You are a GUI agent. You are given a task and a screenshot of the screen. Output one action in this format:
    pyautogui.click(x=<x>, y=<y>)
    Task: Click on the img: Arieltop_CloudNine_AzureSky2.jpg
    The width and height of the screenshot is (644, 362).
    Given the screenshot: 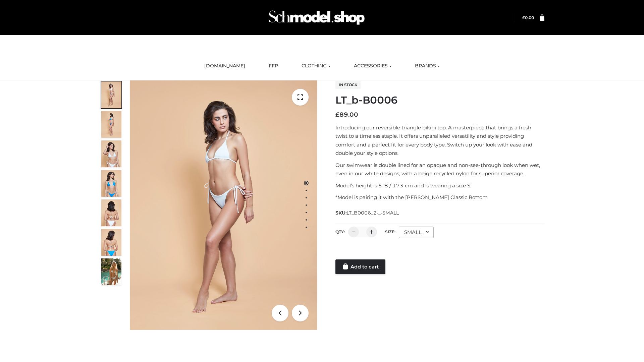 What is the action you would take?
    pyautogui.click(x=111, y=272)
    